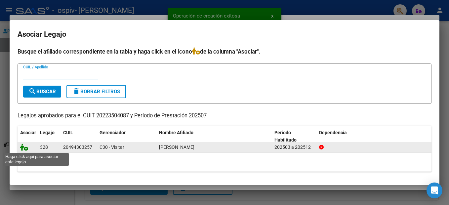  I want to click on span: FIGOLA SUAREZ AGUSTIN, so click(177, 147).